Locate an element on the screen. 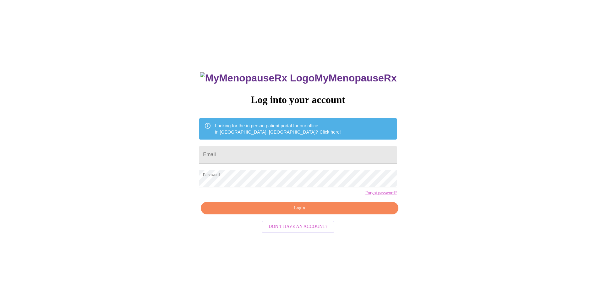 Image resolution: width=596 pixels, height=298 pixels. a: Click here! is located at coordinates (330, 132).